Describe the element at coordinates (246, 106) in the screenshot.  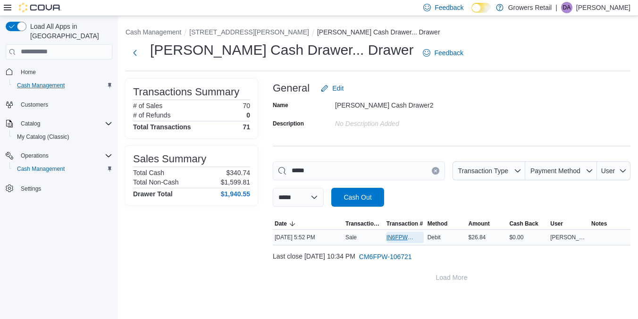
I see `p: 70` at that location.